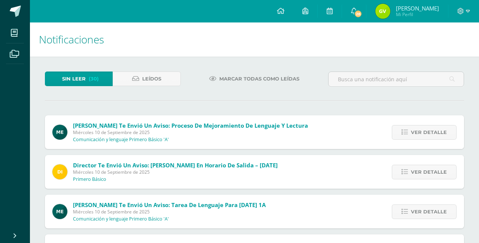  I want to click on a: Leídos, so click(146, 79).